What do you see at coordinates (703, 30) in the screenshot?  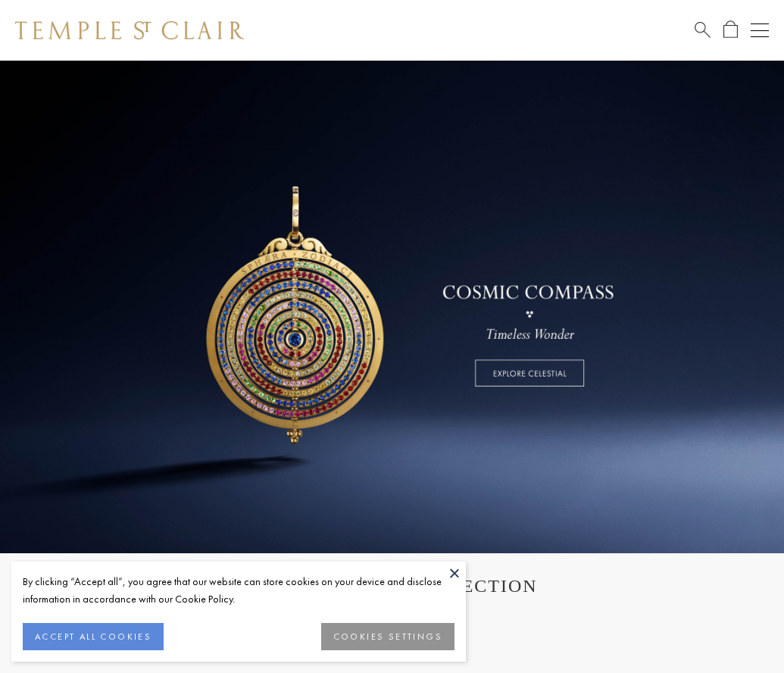 I see `a: Search` at bounding box center [703, 30].